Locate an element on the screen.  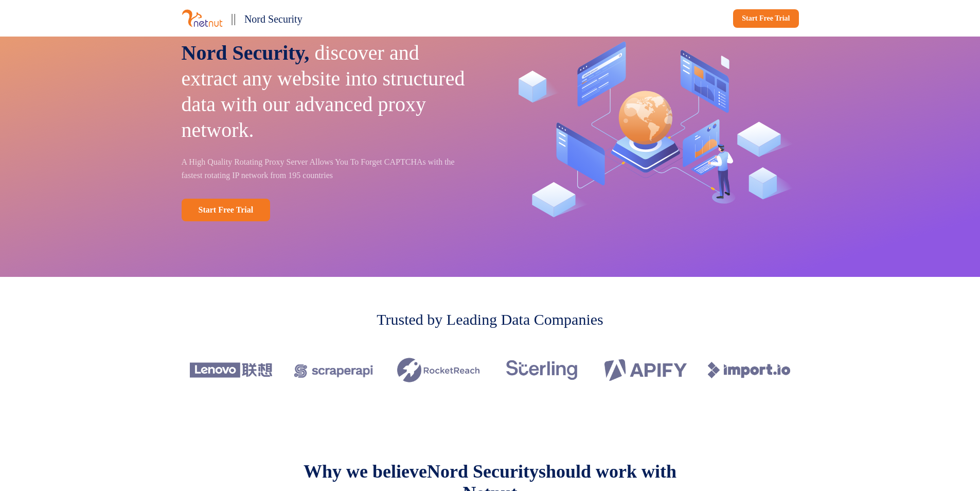
p: discover and extract any website into structured data with our advanced proxy network. is located at coordinates (329, 92).